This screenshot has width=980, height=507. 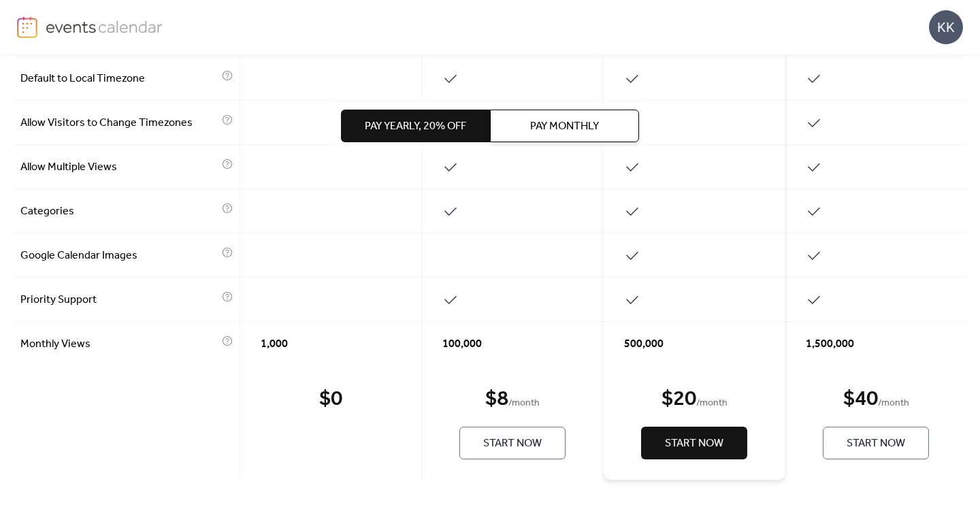 What do you see at coordinates (564, 126) in the screenshot?
I see `button: Pay Monthly` at bounding box center [564, 126].